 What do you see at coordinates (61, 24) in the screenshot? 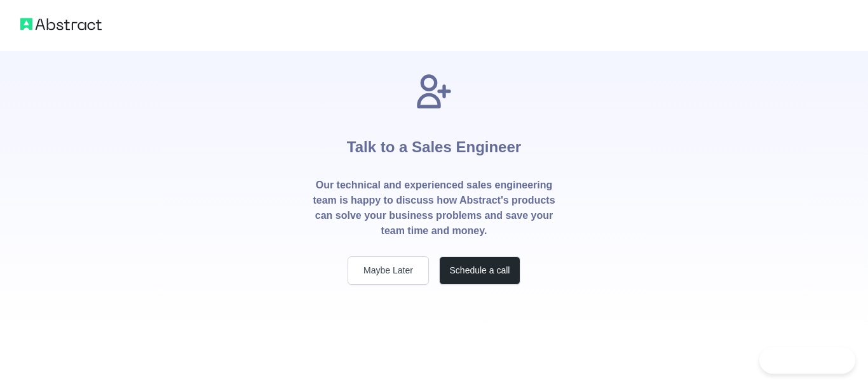
I see `img: Abstract logo` at bounding box center [61, 24].